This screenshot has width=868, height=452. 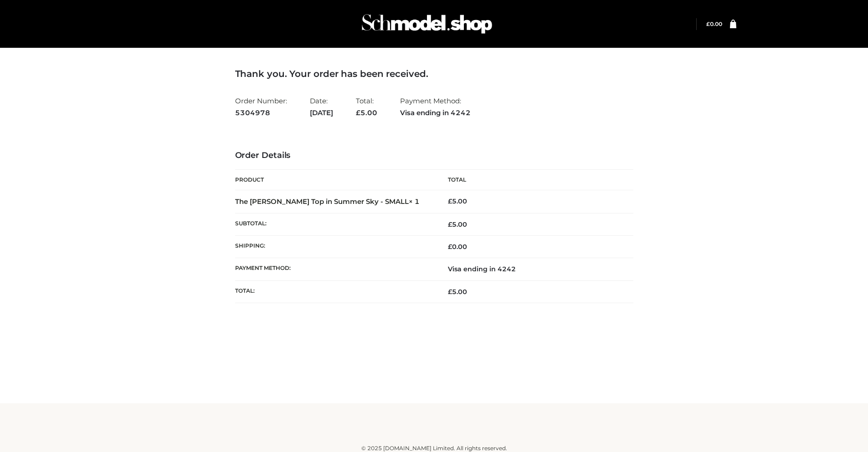 I want to click on li: Date:, so click(x=322, y=107).